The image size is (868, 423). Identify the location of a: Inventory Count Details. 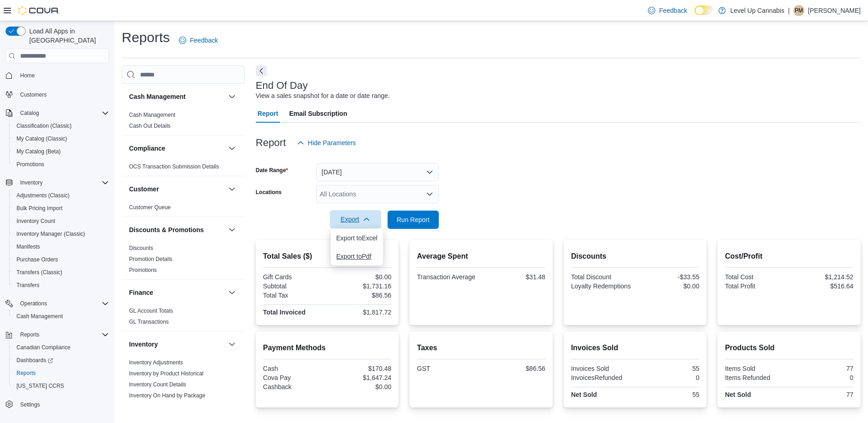
(157, 384).